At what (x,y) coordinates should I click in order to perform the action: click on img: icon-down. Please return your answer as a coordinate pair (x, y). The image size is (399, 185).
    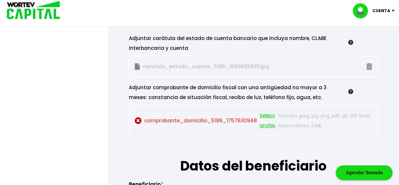
    Looking at the image, I should click on (394, 11).